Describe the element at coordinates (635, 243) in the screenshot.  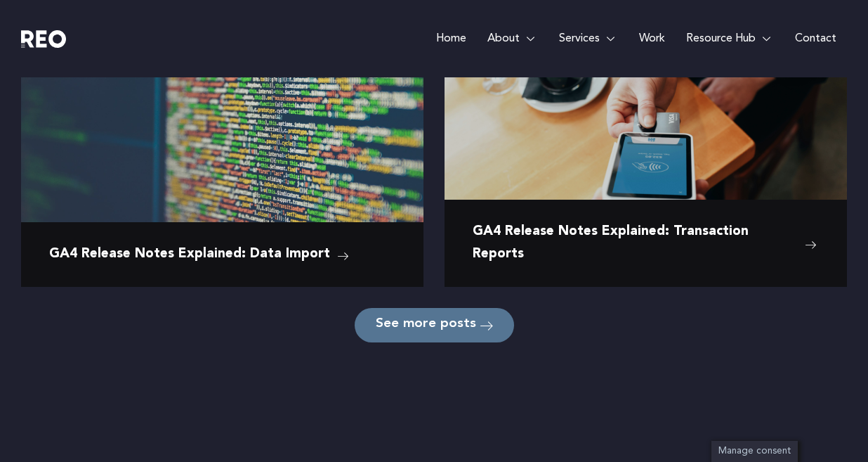
I see `span: GA4 Release Notes Explained: Transaction Reports` at that location.